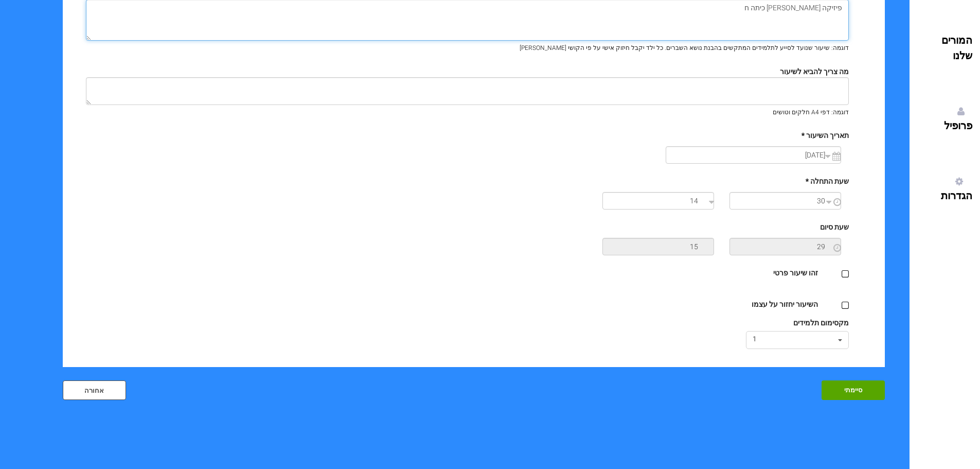  I want to click on div: מה צריך להביא לשיעור, so click(814, 72).